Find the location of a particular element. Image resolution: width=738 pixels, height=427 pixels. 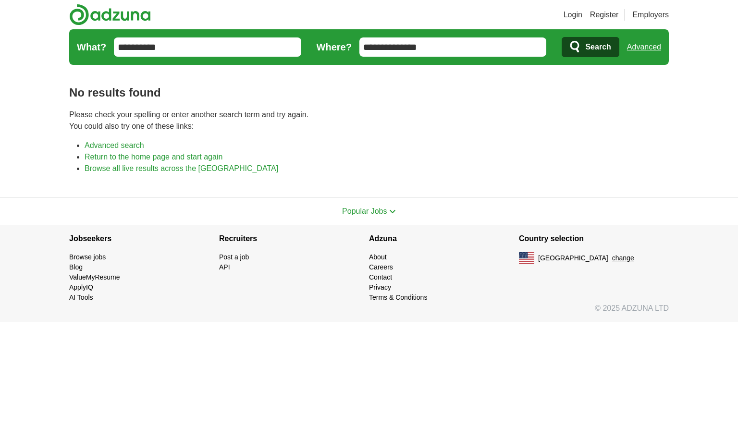

a: Contact is located at coordinates (380, 277).